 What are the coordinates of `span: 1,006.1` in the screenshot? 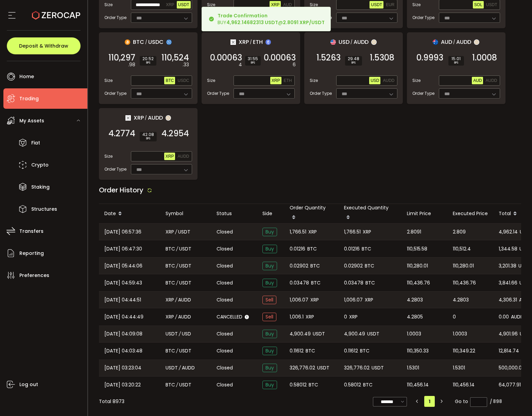 It's located at (297, 317).